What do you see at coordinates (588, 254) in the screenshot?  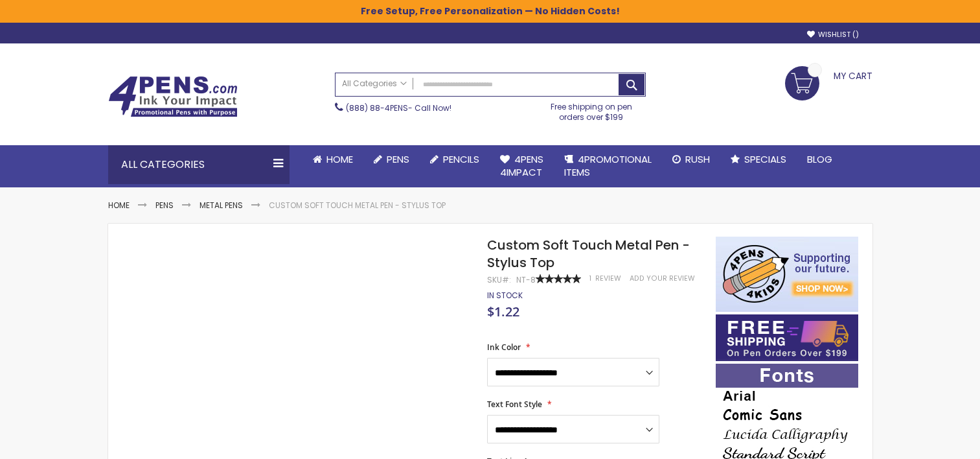 I see `span: Custom Soft Touch Metal Pen - Stylus Top` at bounding box center [588, 254].